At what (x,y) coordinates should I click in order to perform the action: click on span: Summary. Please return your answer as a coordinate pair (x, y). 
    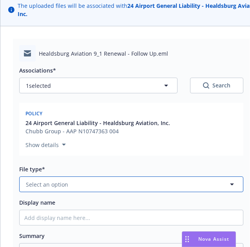
    Looking at the image, I should click on (32, 236).